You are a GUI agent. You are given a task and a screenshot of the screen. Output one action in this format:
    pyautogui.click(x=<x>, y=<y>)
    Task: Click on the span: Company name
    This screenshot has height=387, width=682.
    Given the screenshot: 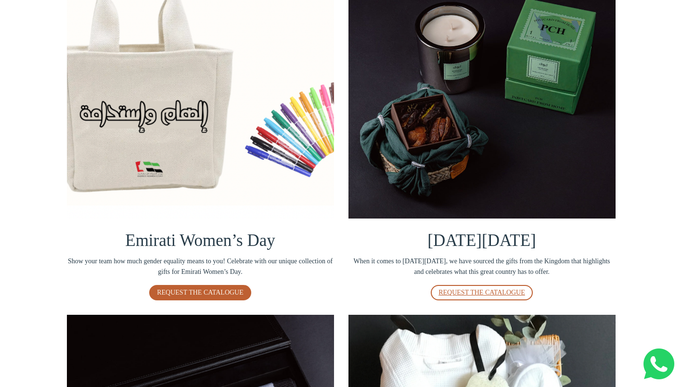 What is the action you would take?
    pyautogui.click(x=298, y=44)
    